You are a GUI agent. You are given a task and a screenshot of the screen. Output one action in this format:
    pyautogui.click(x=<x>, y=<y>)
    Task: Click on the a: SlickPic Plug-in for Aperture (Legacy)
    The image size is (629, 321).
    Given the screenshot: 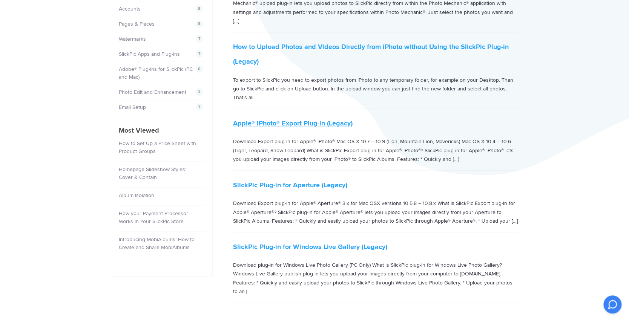 What is the action you would take?
    pyautogui.click(x=290, y=185)
    